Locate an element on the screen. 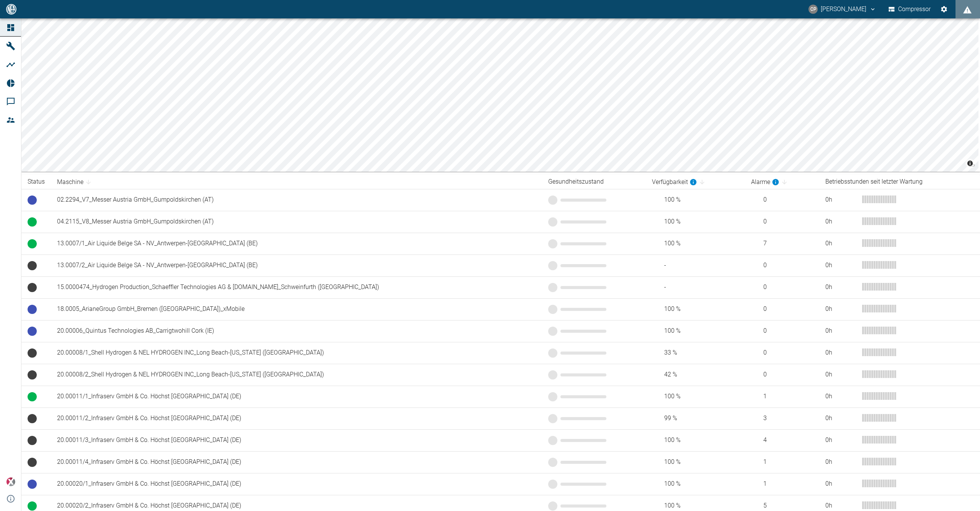 The height and width of the screenshot is (511, 980). span: 99 % is located at coordinates (695, 418).